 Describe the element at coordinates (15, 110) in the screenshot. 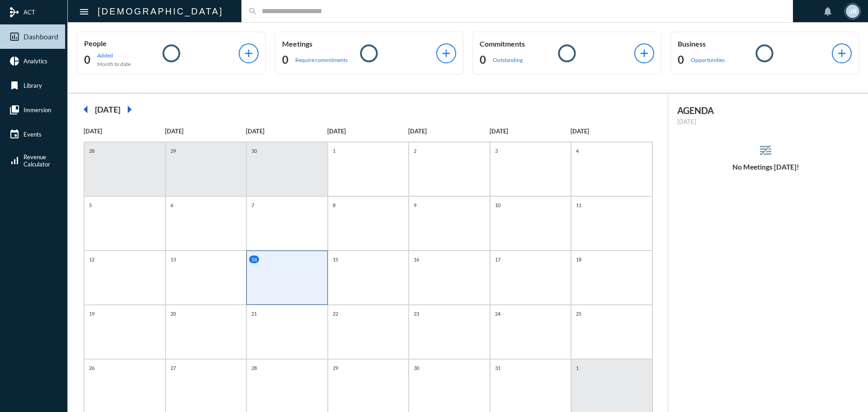

I see `mat-icon: collections_bookmark` at that location.